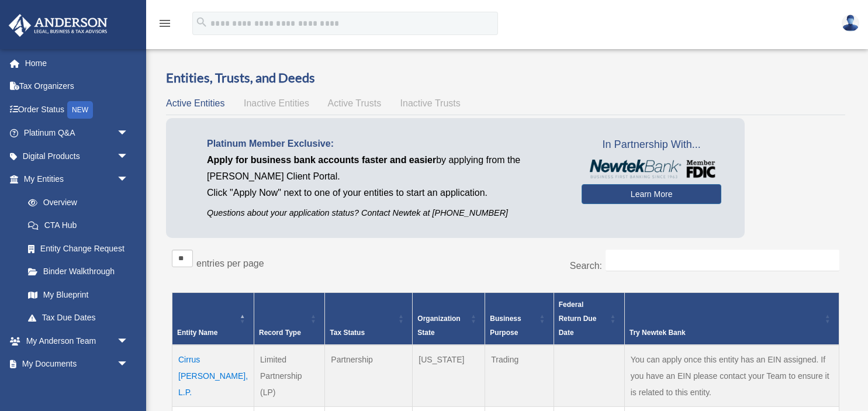  Describe the element at coordinates (213, 319) in the screenshot. I see `th: Entity Name: Activate to invert sorting` at that location.